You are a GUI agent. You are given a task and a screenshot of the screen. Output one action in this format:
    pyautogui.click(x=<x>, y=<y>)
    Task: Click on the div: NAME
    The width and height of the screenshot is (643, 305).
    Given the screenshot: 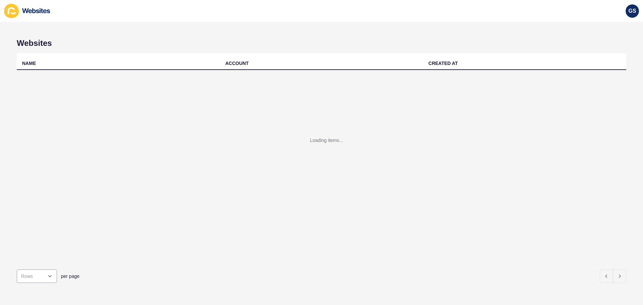 What is the action you would take?
    pyautogui.click(x=29, y=63)
    